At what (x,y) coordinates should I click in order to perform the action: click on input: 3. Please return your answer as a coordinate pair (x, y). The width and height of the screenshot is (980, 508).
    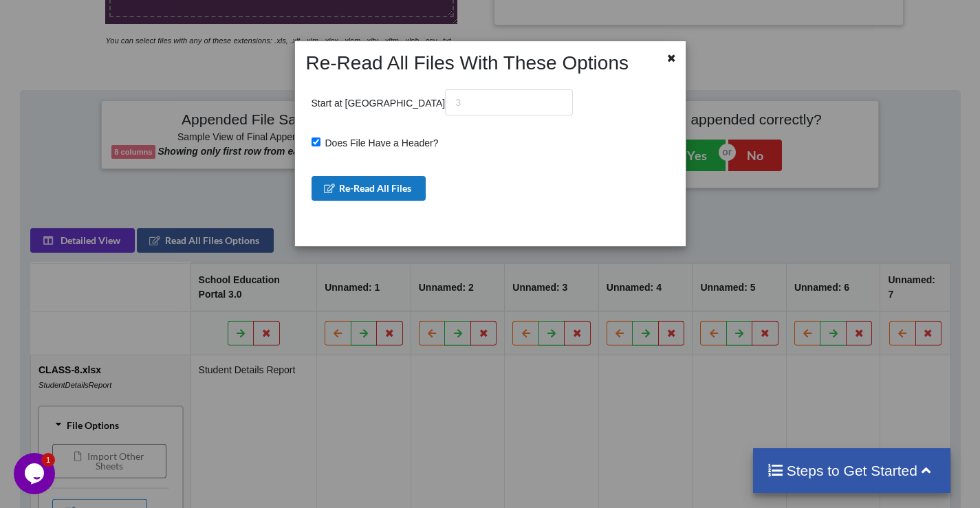
    Looking at the image, I should click on (509, 102).